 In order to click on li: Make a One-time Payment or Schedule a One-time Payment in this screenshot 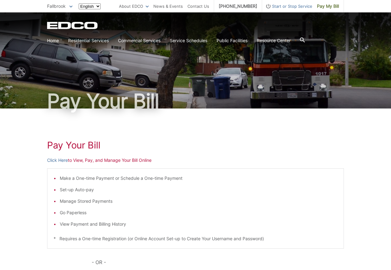, I will do `click(198, 178)`.